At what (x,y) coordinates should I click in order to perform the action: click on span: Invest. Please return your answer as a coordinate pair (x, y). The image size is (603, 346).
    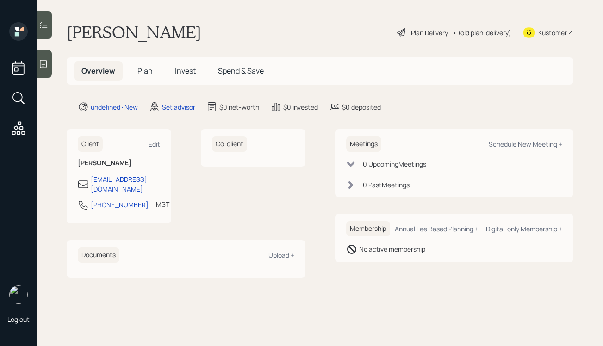
    Looking at the image, I should click on (185, 71).